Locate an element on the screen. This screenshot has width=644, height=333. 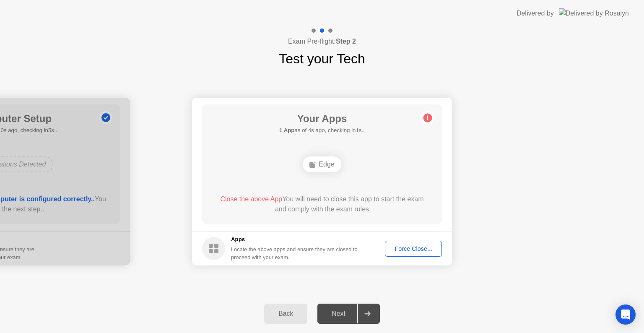
div: Delivered by is located at coordinates (535, 13).